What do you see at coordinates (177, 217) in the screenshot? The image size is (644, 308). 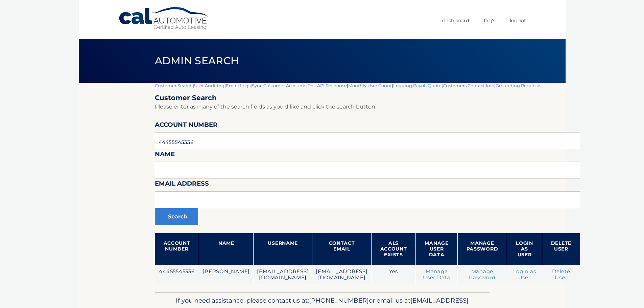 I see `button: Search` at bounding box center [177, 217].